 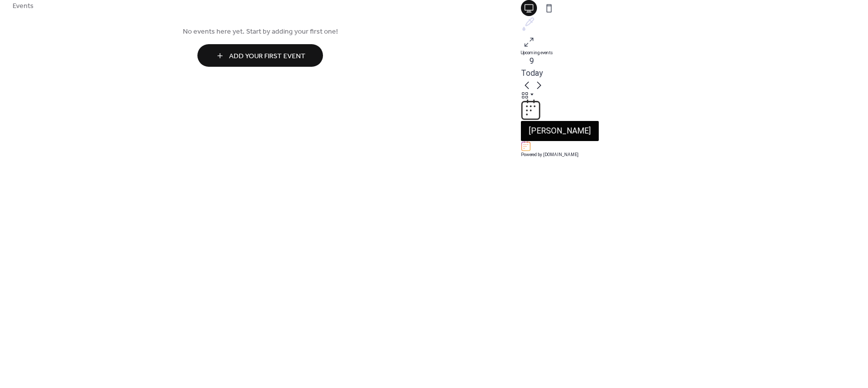 What do you see at coordinates (260, 56) in the screenshot?
I see `a: Add Your First Event` at bounding box center [260, 56].